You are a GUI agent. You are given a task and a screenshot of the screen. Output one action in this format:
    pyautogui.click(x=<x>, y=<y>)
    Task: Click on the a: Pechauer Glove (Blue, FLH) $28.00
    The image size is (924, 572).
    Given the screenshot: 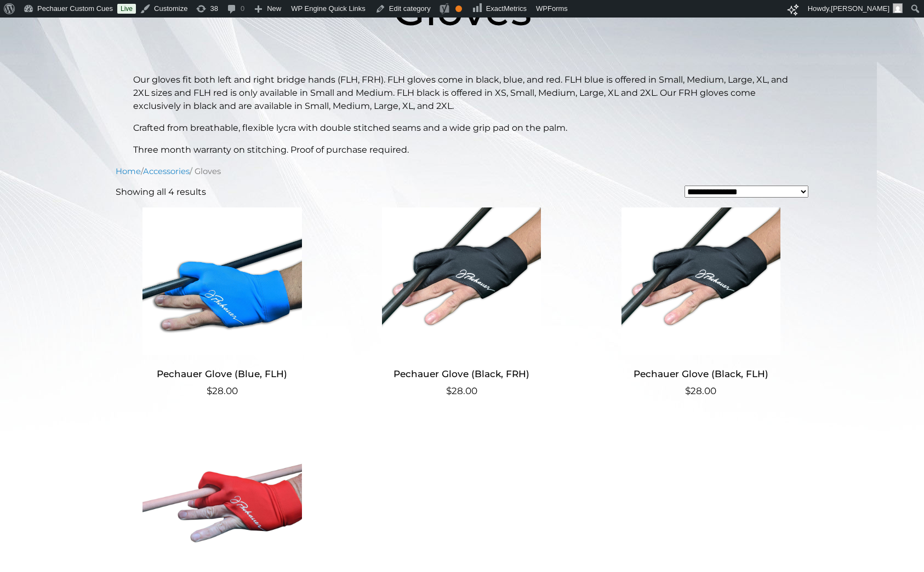 What is the action you would take?
    pyautogui.click(x=222, y=303)
    